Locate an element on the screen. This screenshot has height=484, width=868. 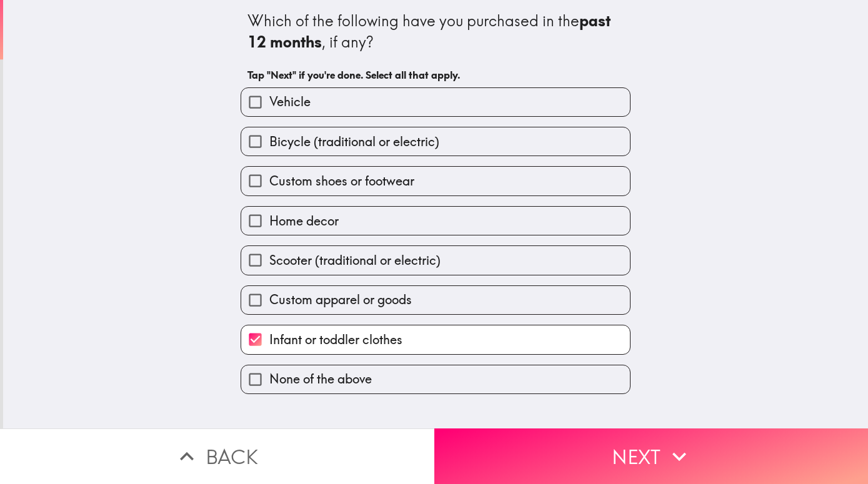
b: past 12 months is located at coordinates (431, 31).